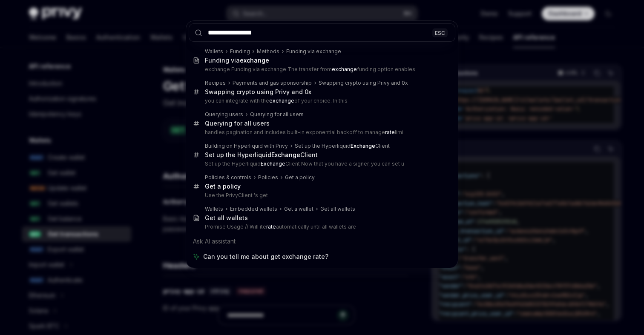 The height and width of the screenshot is (335, 644). Describe the element at coordinates (321, 132) in the screenshot. I see `p: handles pagination and includes built-in exponential backoff to manage limi` at that location.